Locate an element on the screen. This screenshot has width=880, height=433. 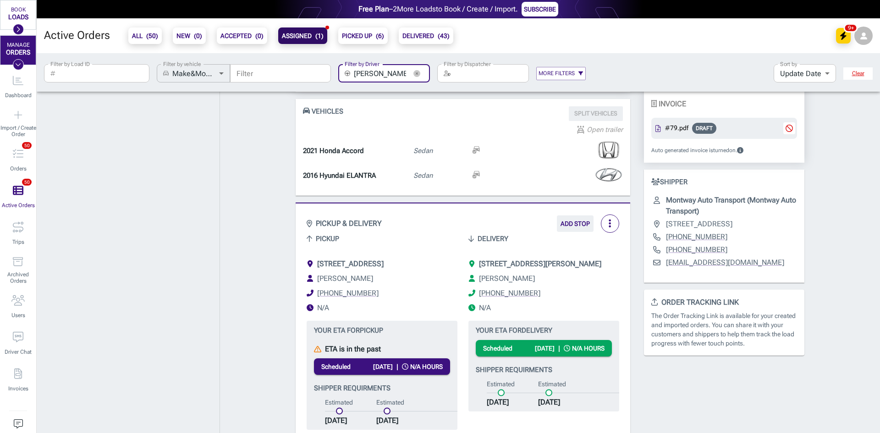
span: Dashboard is located at coordinates (18, 95).